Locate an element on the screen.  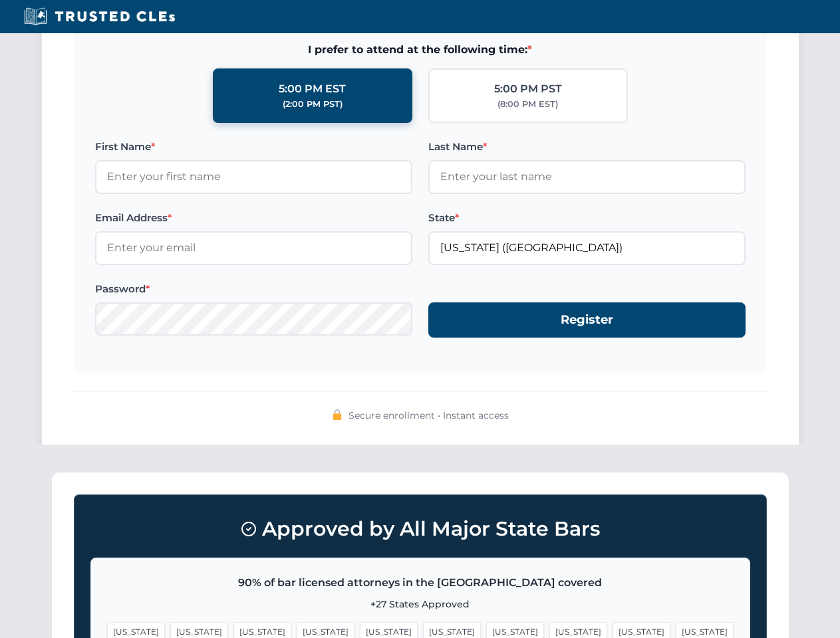
span: I prefer to attend at the following time: is located at coordinates (420, 50).